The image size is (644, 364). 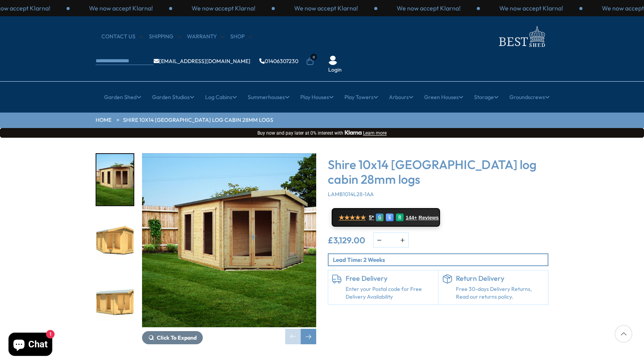 What do you see at coordinates (444, 97) in the screenshot?
I see `a: Green Houses` at bounding box center [444, 97].